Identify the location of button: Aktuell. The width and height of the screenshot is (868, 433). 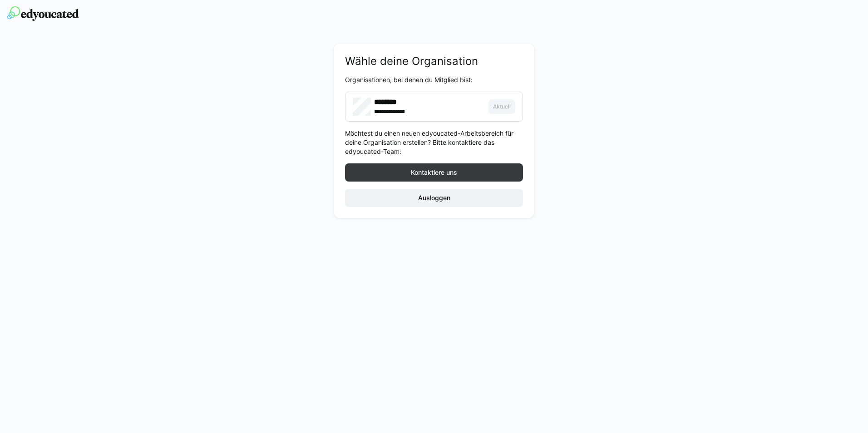
(502, 107).